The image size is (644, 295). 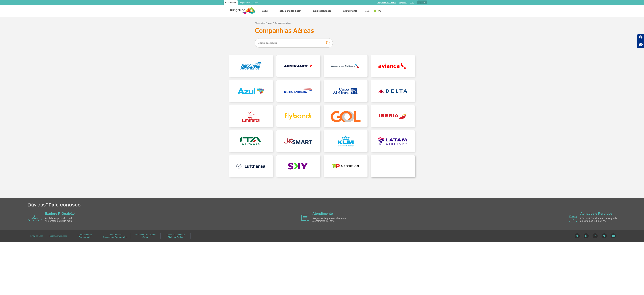 What do you see at coordinates (613, 236) in the screenshot?
I see `img: YouTube` at bounding box center [613, 236].